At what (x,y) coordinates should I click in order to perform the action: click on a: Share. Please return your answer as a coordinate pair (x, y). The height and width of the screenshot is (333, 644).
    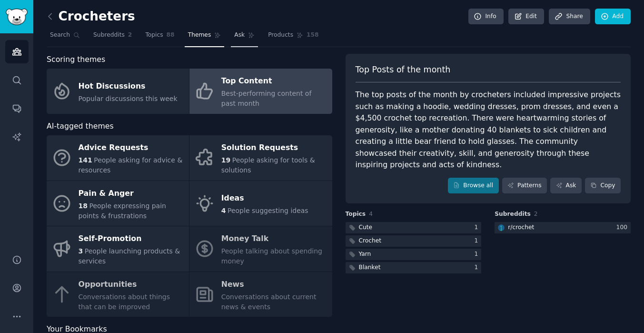
    Looking at the image, I should click on (569, 17).